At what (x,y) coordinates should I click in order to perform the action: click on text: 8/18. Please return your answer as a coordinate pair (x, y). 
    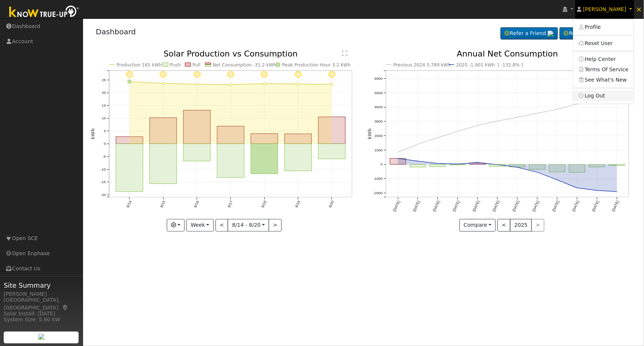
    Looking at the image, I should click on (264, 204).